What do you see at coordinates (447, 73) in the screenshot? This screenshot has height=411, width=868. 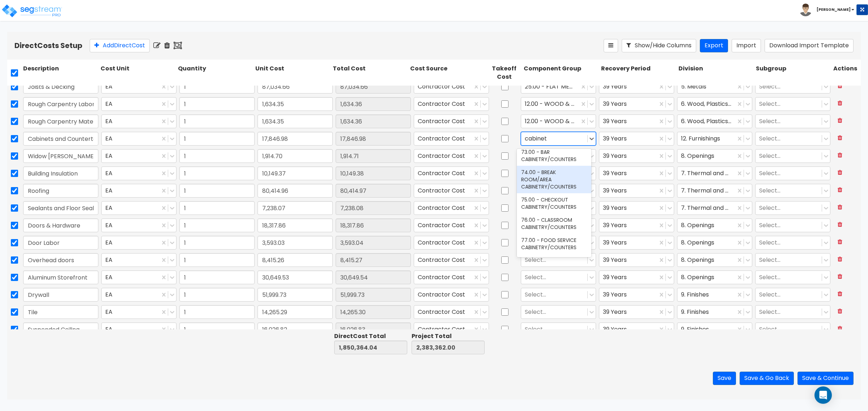 I see `div: Cost Source` at bounding box center [447, 73].